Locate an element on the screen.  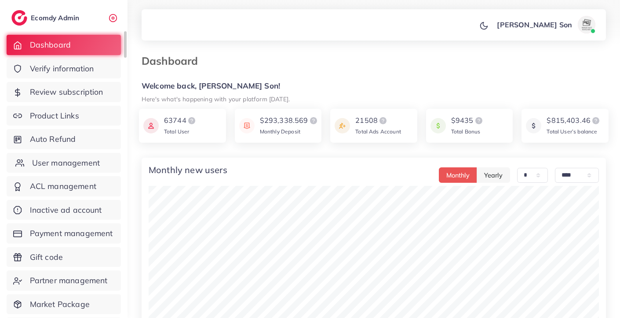
button: Yearly is located at coordinates (494, 175).